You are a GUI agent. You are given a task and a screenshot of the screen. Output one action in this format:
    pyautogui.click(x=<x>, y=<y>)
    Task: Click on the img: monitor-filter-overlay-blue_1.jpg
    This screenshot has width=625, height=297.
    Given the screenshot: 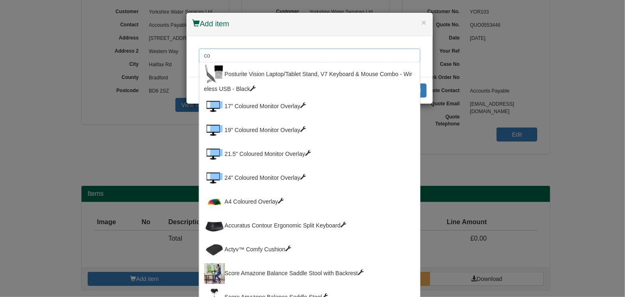 What is the action you would take?
    pyautogui.click(x=214, y=130)
    